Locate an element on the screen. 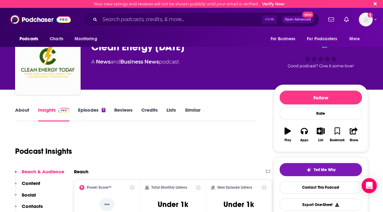 The height and width of the screenshot is (212, 383). div: Good podcast? Give it some love! is located at coordinates (321, 55).